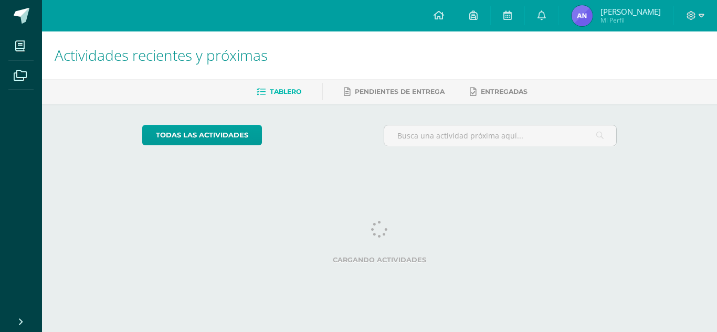 The width and height of the screenshot is (717, 332). I want to click on a: Pendientes de entrega, so click(394, 92).